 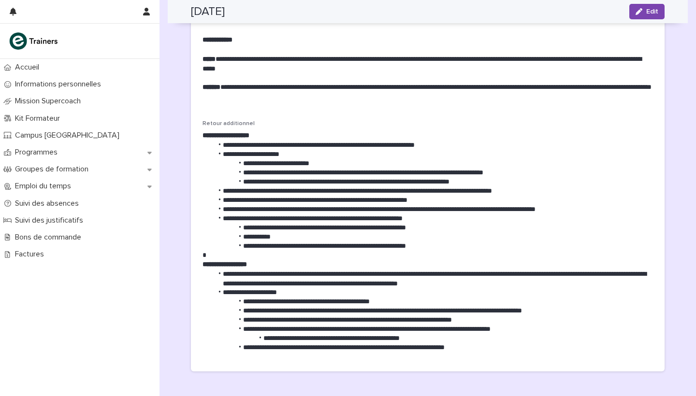 I want to click on span: Retour additionnel, so click(x=229, y=124).